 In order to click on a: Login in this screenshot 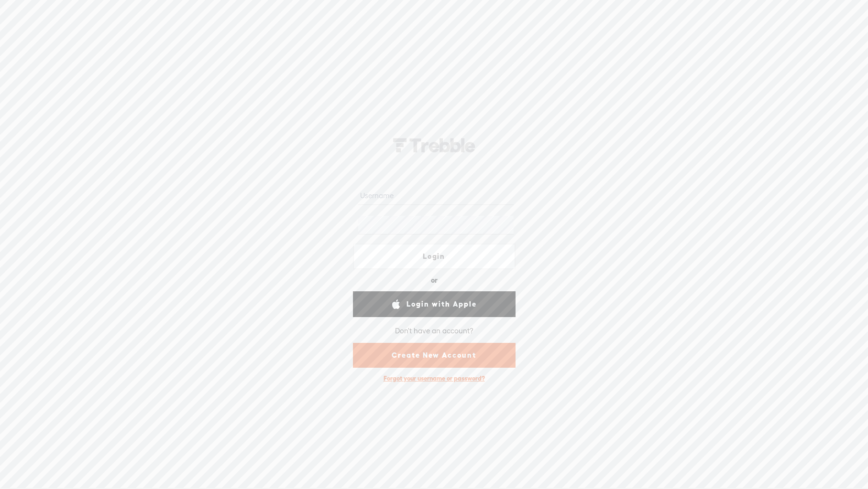, I will do `click(434, 256)`.